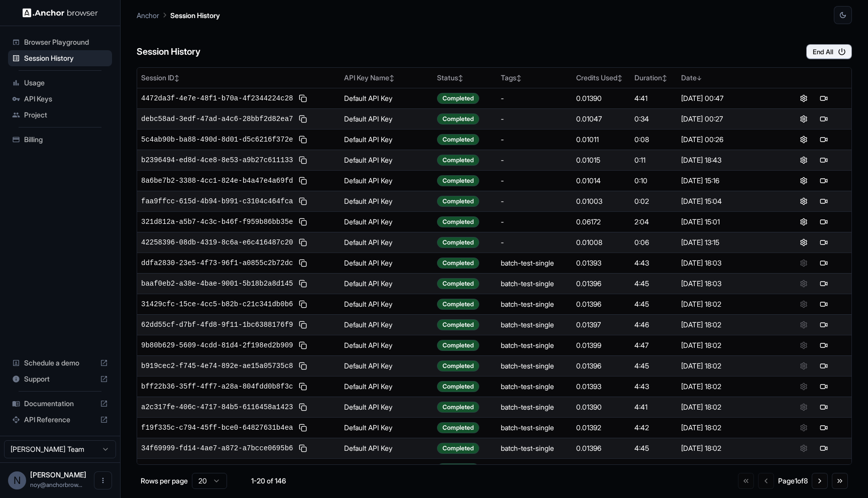 This screenshot has height=498, width=868. I want to click on span: 321d812a-a5b7-4c3c-b46f-f959b86bb35e, so click(217, 222).